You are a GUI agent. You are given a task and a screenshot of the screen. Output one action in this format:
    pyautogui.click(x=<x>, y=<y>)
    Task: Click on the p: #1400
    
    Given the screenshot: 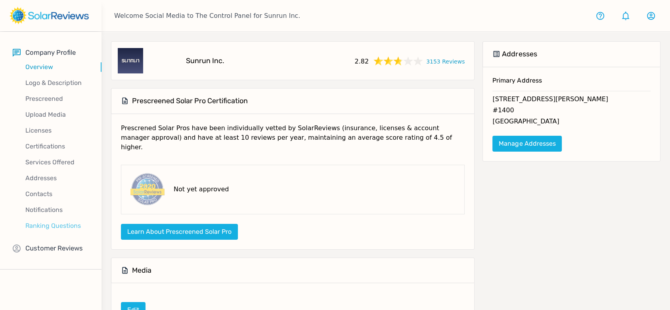 What is the action you would take?
    pyautogui.click(x=572, y=111)
    